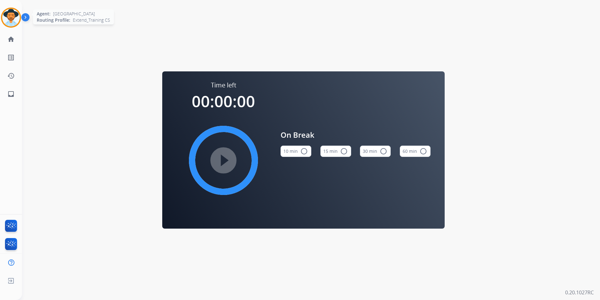  Describe the element at coordinates (376, 151) in the screenshot. I see `button: 30 min` at that location.